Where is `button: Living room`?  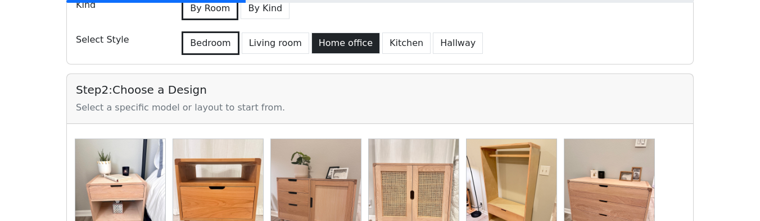 button: Living room is located at coordinates (275, 43).